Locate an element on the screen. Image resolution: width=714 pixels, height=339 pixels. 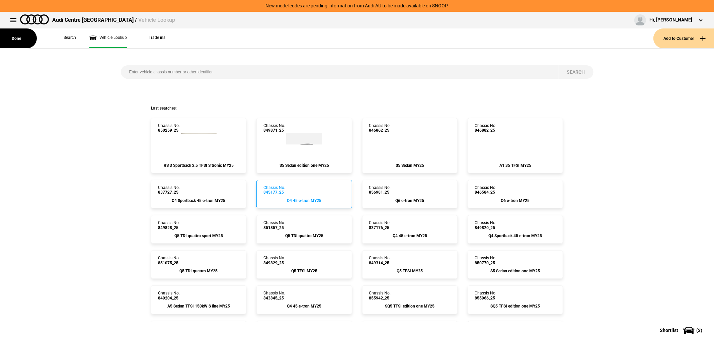
span: 845177_25 is located at coordinates (274, 192).